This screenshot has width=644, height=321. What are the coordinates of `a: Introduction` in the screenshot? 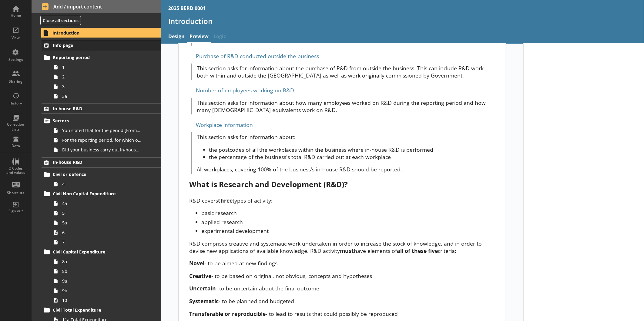 It's located at (101, 33).